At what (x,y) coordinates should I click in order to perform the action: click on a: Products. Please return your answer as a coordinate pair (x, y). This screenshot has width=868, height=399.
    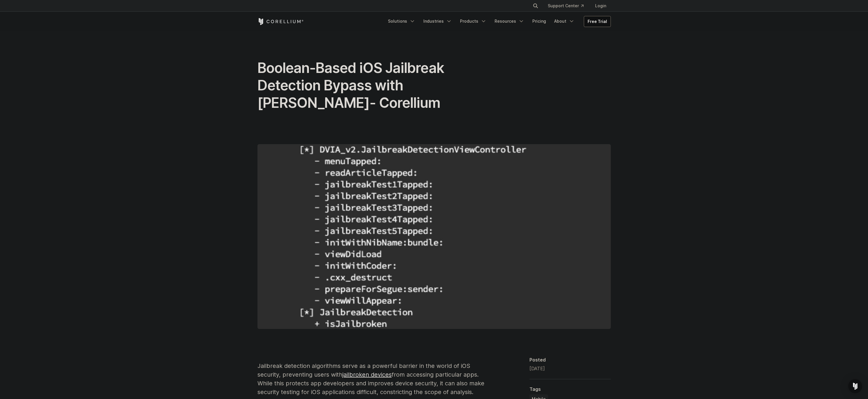
    Looking at the image, I should click on (473, 21).